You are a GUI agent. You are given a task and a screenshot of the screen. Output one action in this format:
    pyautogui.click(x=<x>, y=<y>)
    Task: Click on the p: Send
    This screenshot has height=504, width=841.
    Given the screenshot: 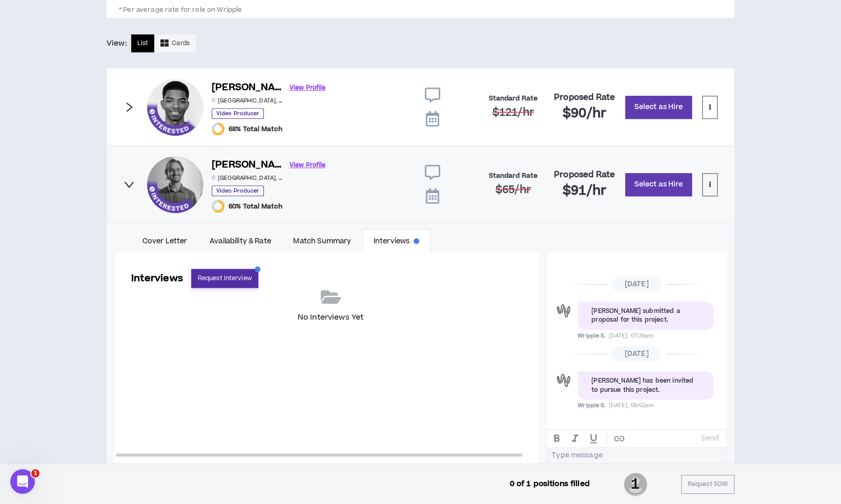 What is the action you would take?
    pyautogui.click(x=710, y=438)
    